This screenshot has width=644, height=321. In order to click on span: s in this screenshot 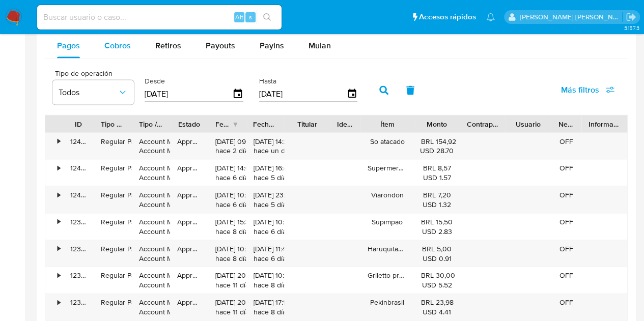, I will do `click(251, 17)`.